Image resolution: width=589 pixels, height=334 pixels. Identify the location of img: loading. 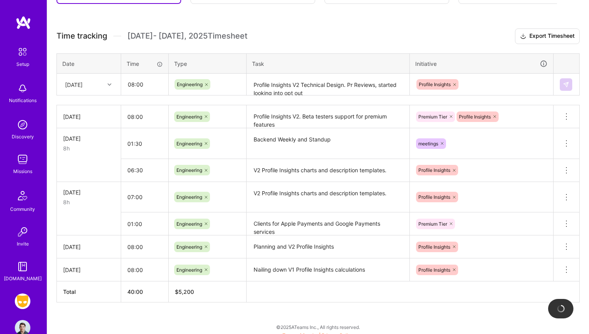
(561, 308).